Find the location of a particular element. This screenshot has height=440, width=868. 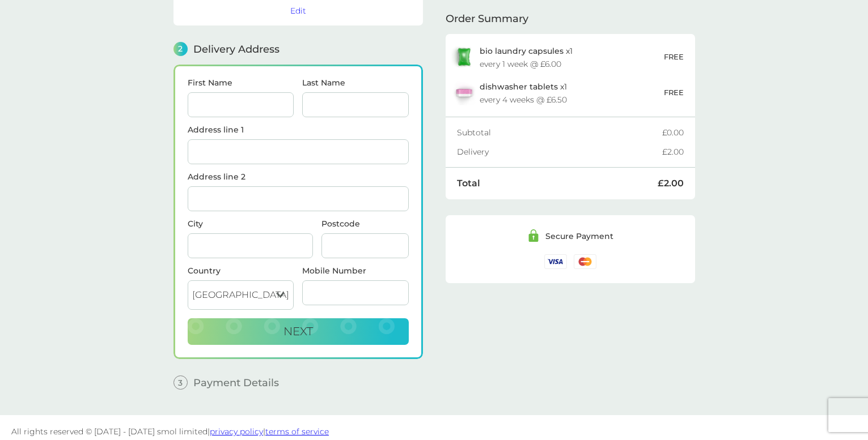

div: Country is located at coordinates (241, 271).